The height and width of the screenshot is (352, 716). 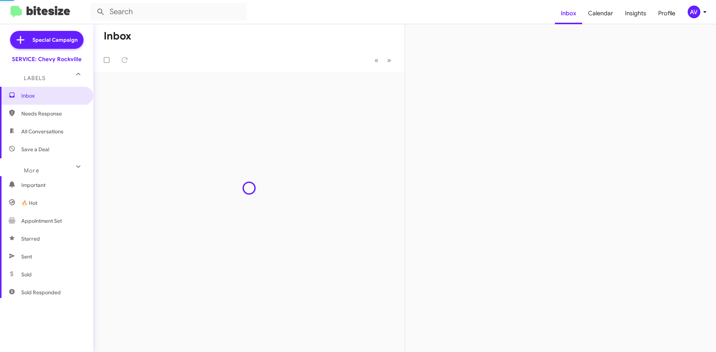 What do you see at coordinates (41, 221) in the screenshot?
I see `span: Appointment Set` at bounding box center [41, 221].